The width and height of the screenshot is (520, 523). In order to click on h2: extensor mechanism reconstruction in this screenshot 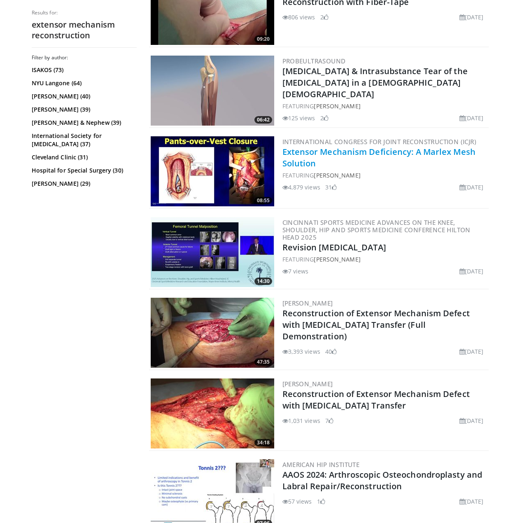, I will do `click(84, 30)`.